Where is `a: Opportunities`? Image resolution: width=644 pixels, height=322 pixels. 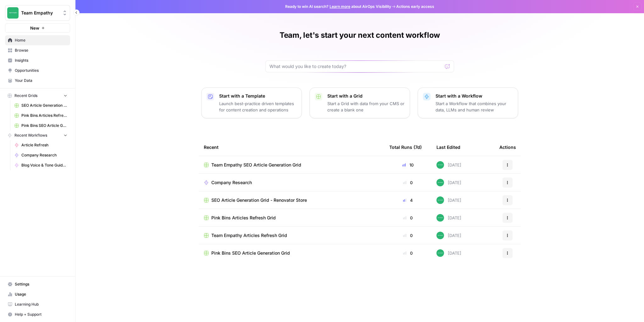 a: Opportunities is located at coordinates (37, 71).